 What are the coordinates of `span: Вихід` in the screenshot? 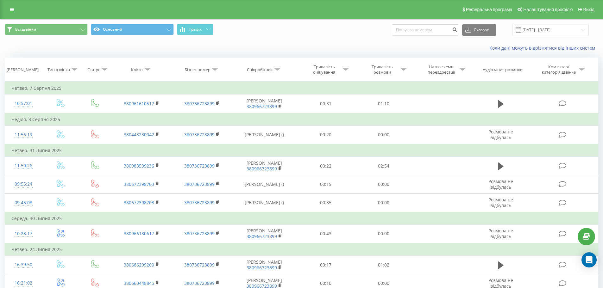 It's located at (588, 9).